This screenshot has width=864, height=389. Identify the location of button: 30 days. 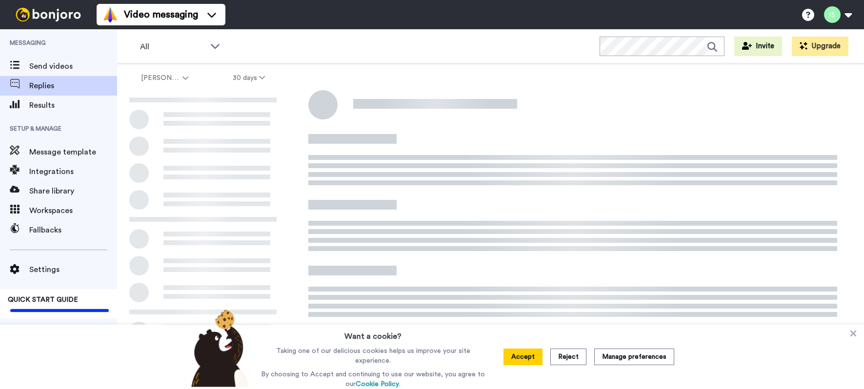
(249, 78).